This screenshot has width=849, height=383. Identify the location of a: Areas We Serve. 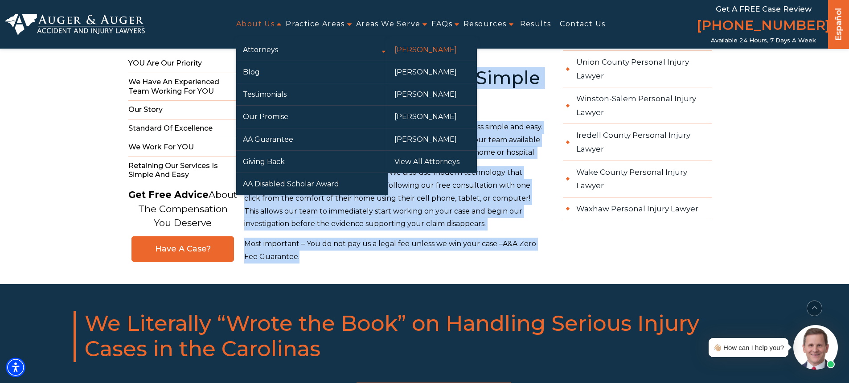
(388, 24).